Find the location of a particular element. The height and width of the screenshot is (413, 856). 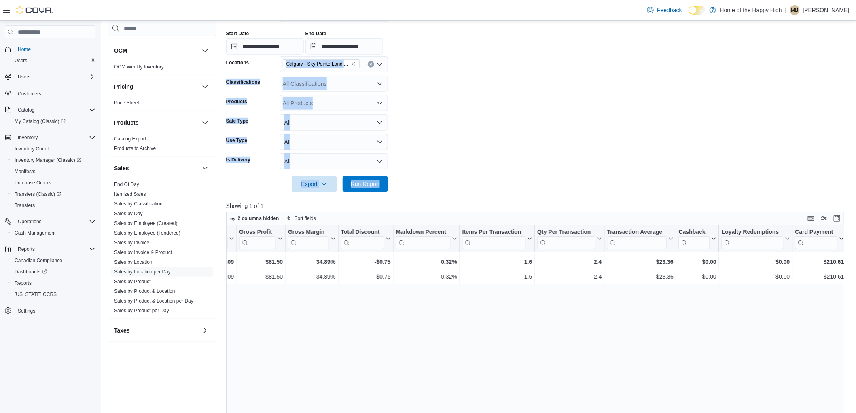

span: Sales by Invoice & Product is located at coordinates (143, 252).